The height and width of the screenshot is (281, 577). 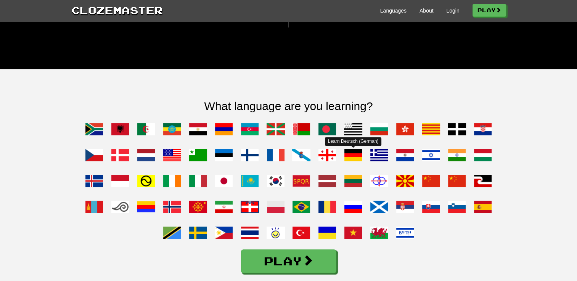 What do you see at coordinates (117, 10) in the screenshot?
I see `a: Clozemaster` at bounding box center [117, 10].